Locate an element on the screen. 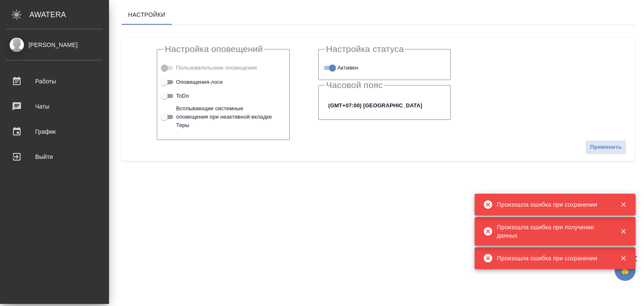 The height and width of the screenshot is (306, 644). div: Работы is located at coordinates (55, 81).